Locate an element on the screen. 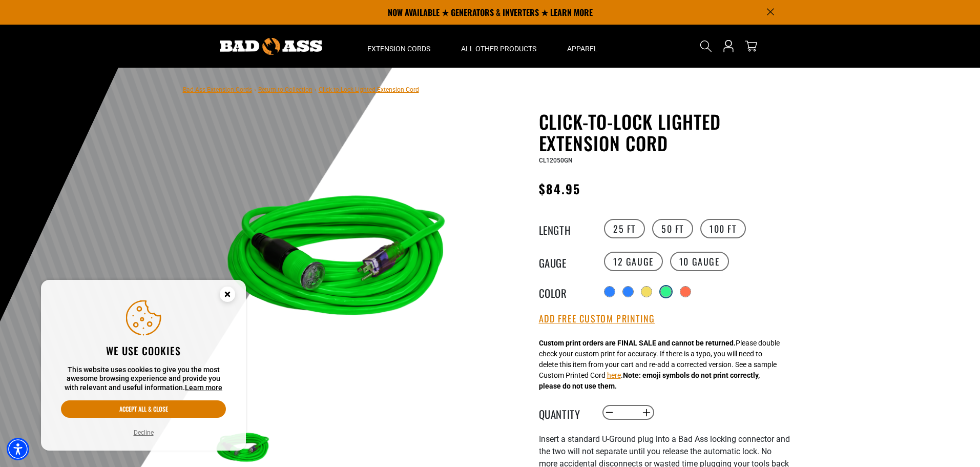 The height and width of the screenshot is (467, 980). label: 12 Gauge is located at coordinates (633, 261).